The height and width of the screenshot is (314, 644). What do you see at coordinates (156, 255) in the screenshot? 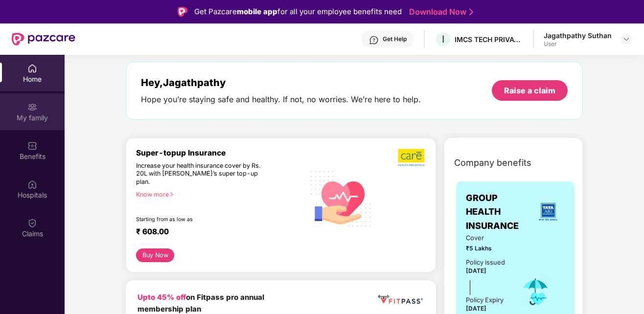
I see `button: Buy Now` at bounding box center [156, 255].